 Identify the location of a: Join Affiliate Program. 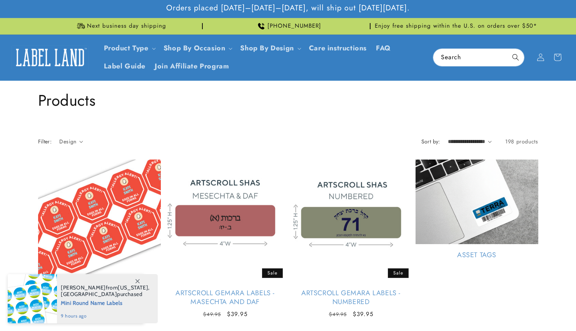
(191, 66).